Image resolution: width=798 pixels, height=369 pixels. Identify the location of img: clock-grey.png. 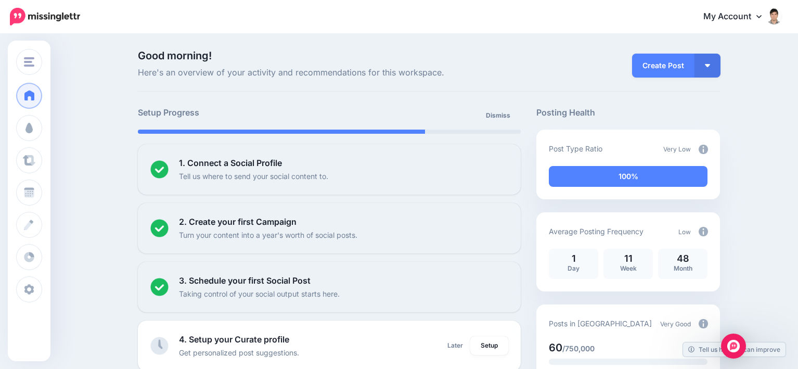
(159, 346).